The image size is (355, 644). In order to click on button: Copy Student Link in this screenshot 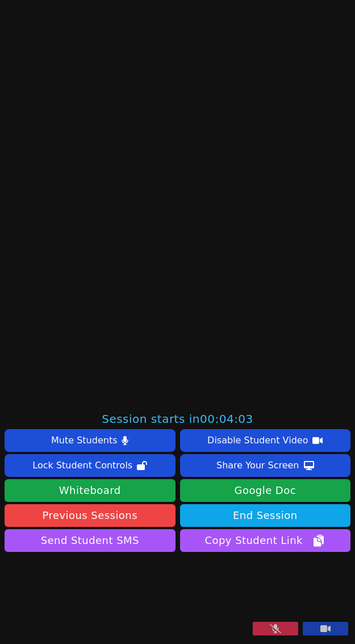, I will do `click(266, 540)`.